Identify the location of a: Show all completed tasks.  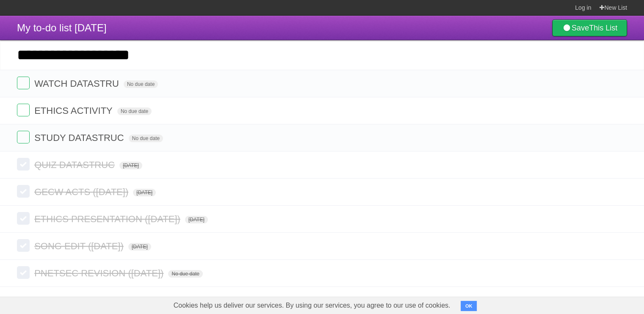
(322, 300).